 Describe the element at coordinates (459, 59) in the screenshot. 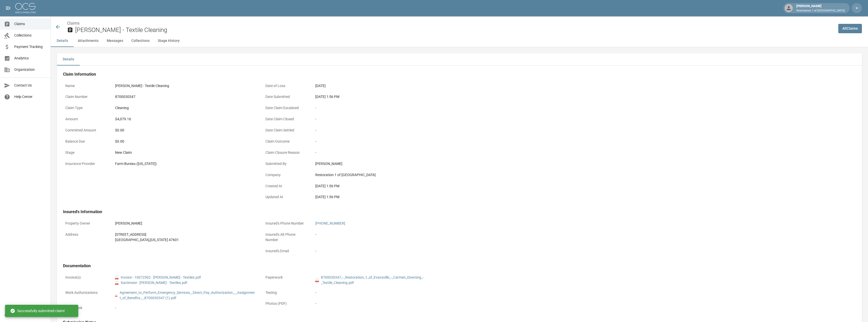

I see `div: details tabs` at that location.